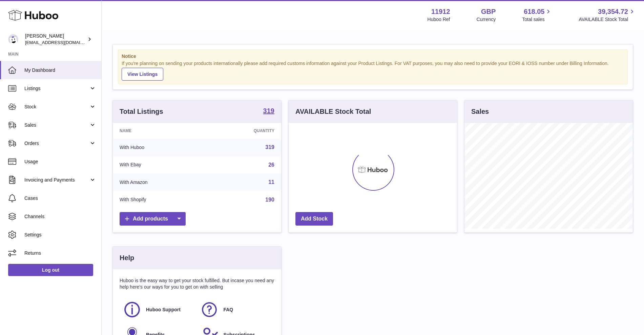 The width and height of the screenshot is (644, 335). Describe the element at coordinates (159, 182) in the screenshot. I see `td: With Amazon` at that location.